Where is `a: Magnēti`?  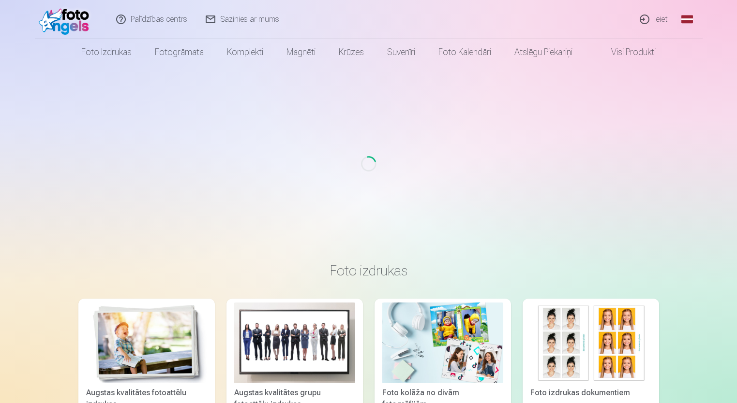 a: Magnēti is located at coordinates (301, 52).